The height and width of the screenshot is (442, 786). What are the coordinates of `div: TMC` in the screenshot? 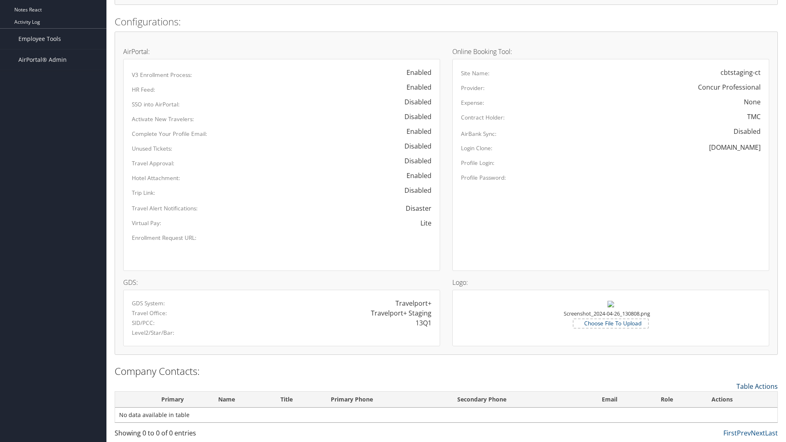 It's located at (753, 117).